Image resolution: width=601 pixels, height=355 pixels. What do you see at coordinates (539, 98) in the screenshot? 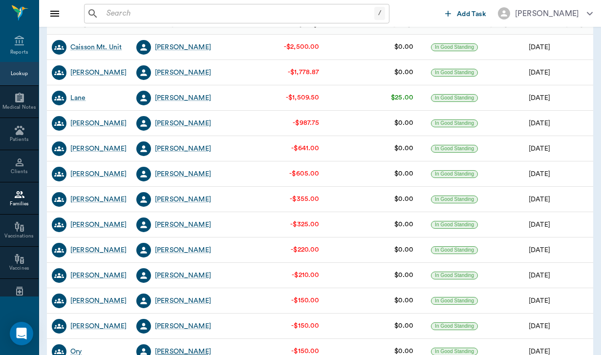
I see `div: 11/16/24` at bounding box center [539, 98].